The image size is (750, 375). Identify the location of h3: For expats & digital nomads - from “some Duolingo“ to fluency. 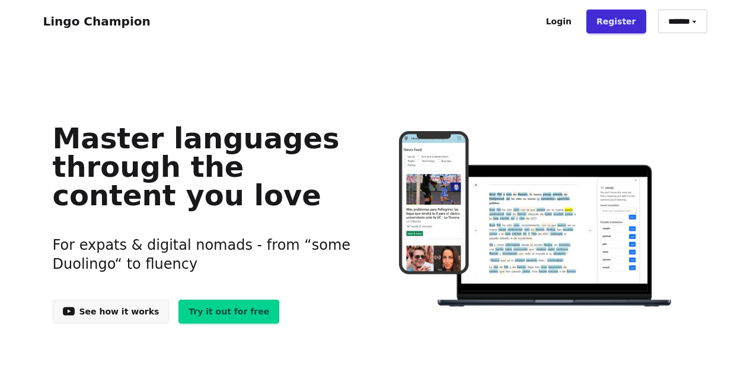
(205, 254).